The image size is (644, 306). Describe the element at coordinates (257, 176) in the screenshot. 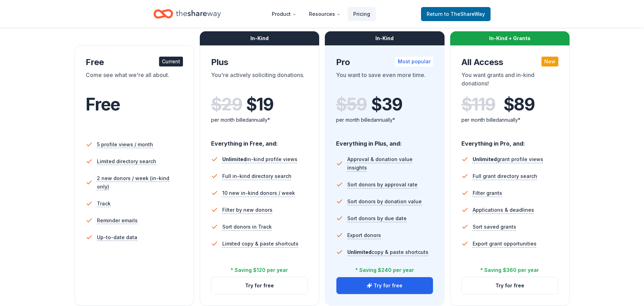

I see `span: Full in-kind directory search` at that location.